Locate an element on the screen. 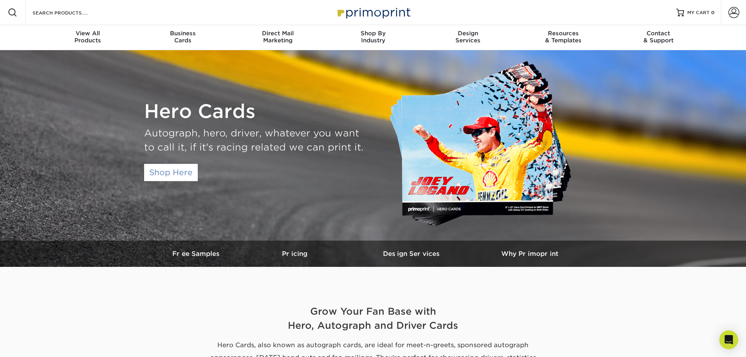 The image size is (746, 357). h2: Grow Your Fan Base with Hero, Autograph and Driver Cards is located at coordinates (373, 318).